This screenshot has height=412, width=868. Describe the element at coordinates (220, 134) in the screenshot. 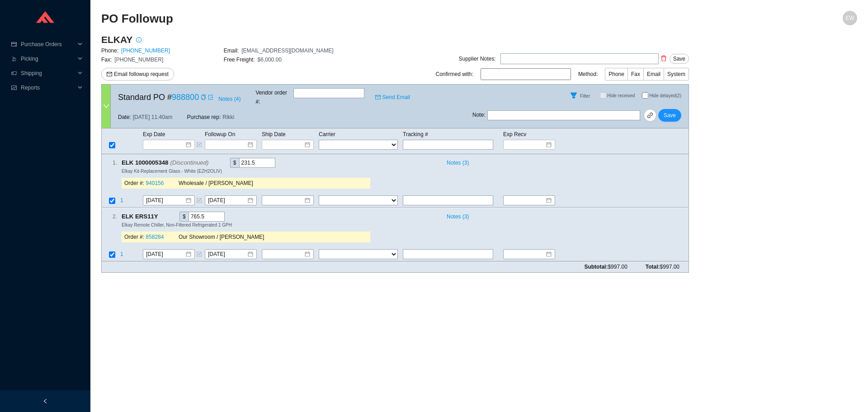

I see `span: Followup On` at that location.